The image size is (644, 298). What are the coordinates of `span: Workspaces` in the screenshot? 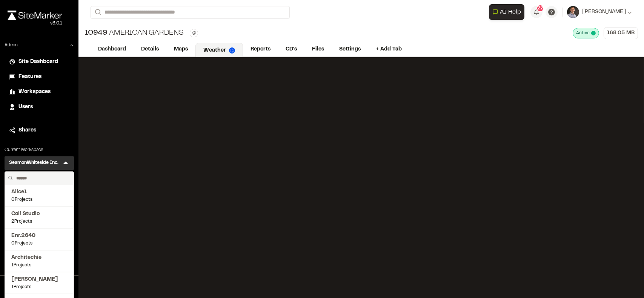 It's located at (34, 92).